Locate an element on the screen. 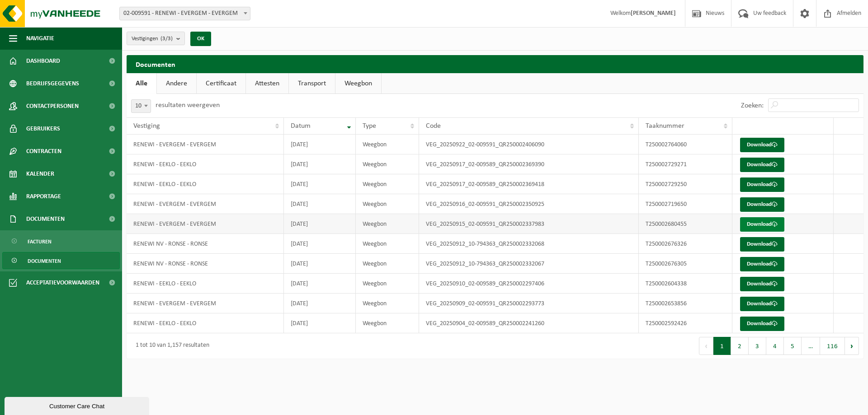 Image resolution: width=868 pixels, height=415 pixels. button: 1 is located at coordinates (722, 346).